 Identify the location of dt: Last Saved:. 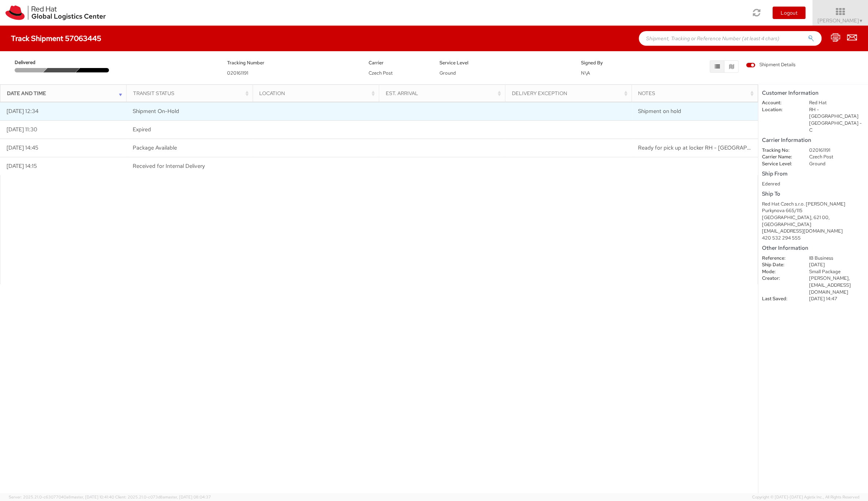
(780, 298).